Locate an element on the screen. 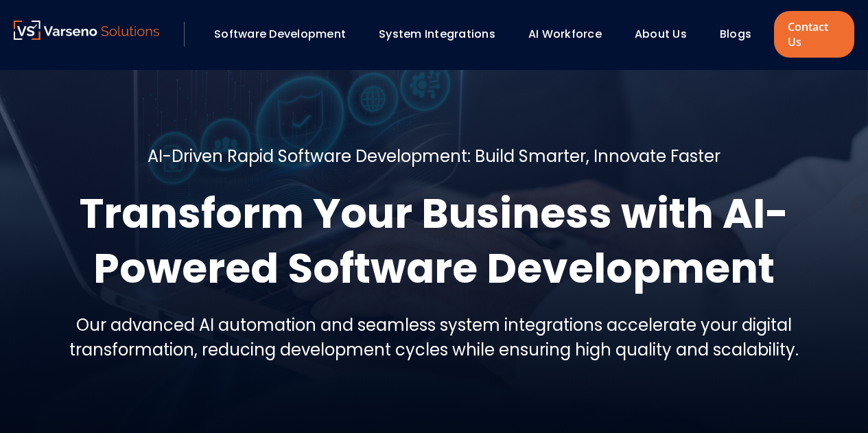 Image resolution: width=868 pixels, height=433 pixels. a: Varseno Solutions – Product Engineering & IT Services is located at coordinates (87, 35).